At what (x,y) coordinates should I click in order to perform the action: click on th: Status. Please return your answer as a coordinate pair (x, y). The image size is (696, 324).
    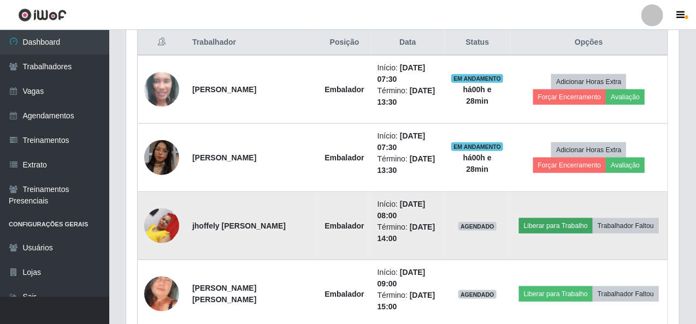
    Looking at the image, I should click on (477, 43).